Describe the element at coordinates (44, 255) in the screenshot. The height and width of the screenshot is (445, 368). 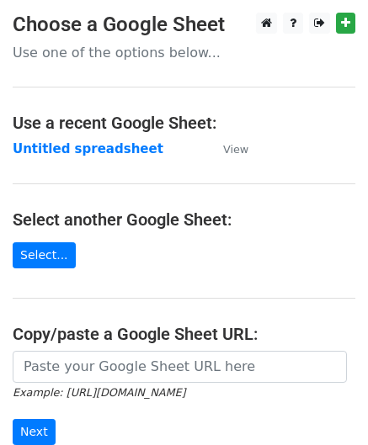
I see `a: Select...` at that location.